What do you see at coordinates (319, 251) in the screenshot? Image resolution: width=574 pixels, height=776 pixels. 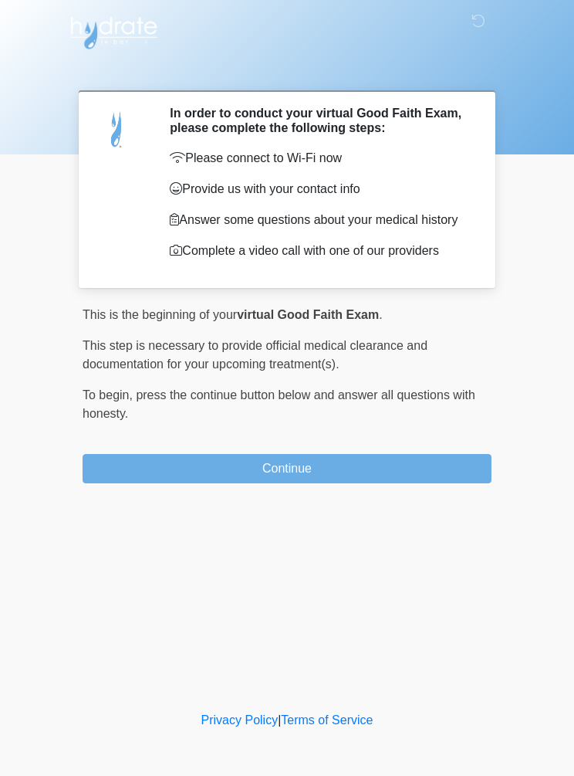 I see `p: Complete a video call with one of our providers` at bounding box center [319, 251].